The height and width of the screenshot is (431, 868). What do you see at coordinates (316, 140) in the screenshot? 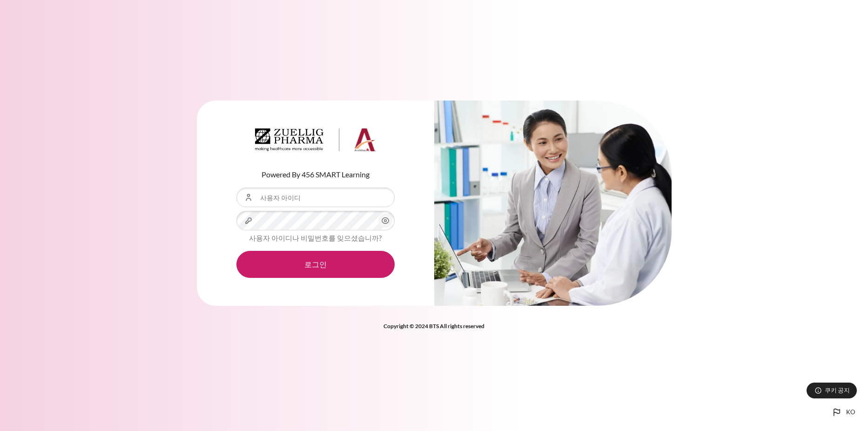
I see `img: Architeck` at bounding box center [316, 140].